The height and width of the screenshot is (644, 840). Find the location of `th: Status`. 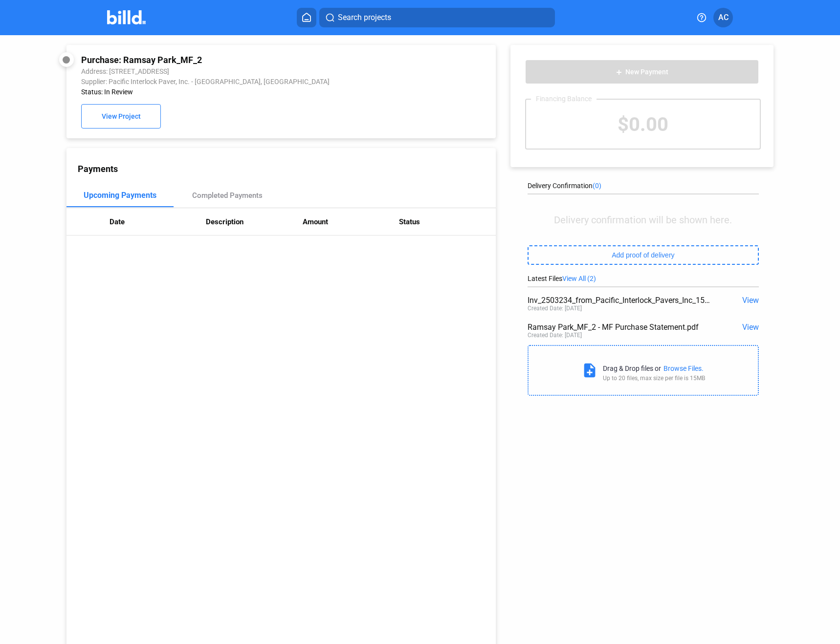

th: Status is located at coordinates (447, 222).